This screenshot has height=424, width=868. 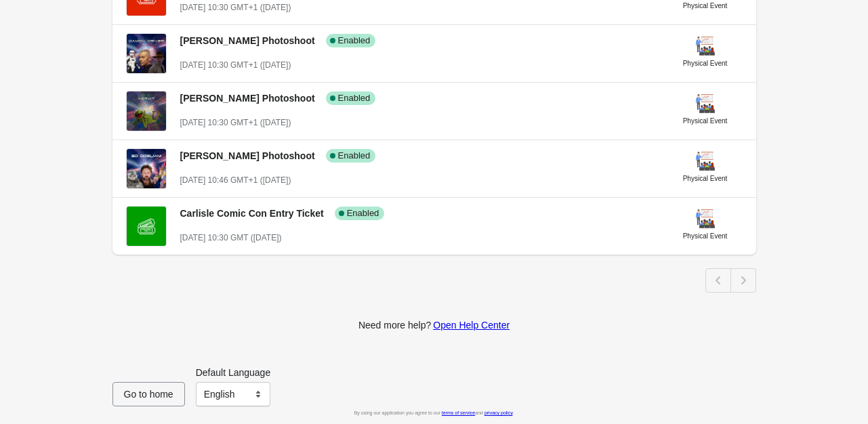 I want to click on img: Ed Dogliani Photoshoot, so click(x=146, y=169).